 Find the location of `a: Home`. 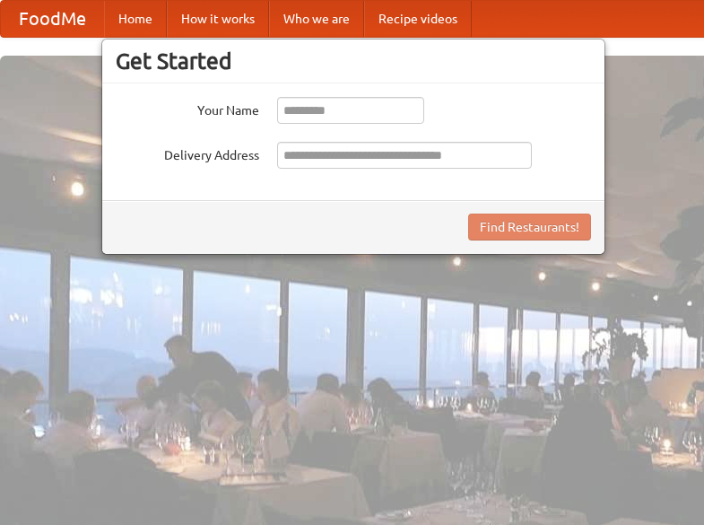

a: Home is located at coordinates (135, 19).